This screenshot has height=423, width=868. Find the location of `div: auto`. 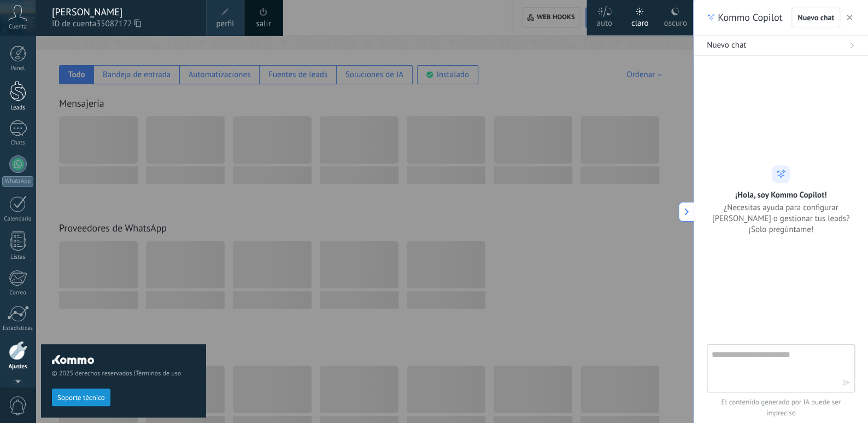

div: auto is located at coordinates (605, 21).